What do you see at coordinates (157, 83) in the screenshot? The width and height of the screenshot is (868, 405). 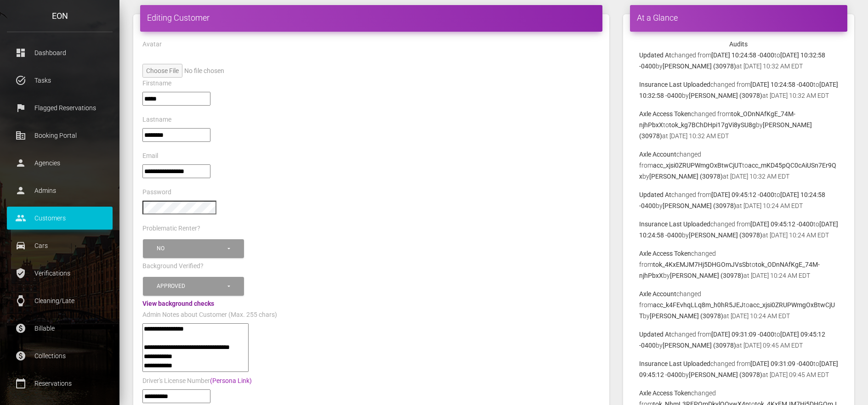 I see `label: Firstname` at bounding box center [157, 83].